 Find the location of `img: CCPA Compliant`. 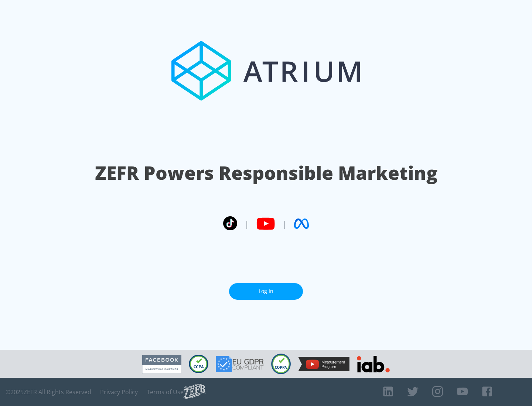

img: CCPA Compliant is located at coordinates (198, 364).